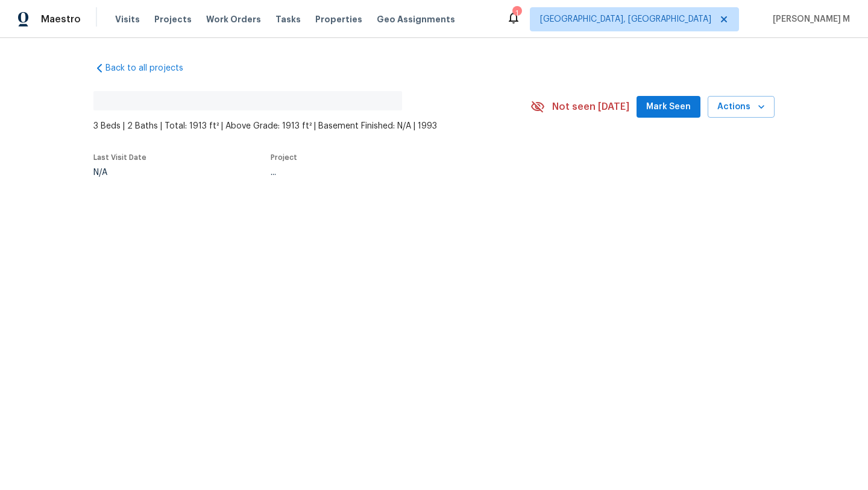  I want to click on span: Mark Seen, so click(669, 107).